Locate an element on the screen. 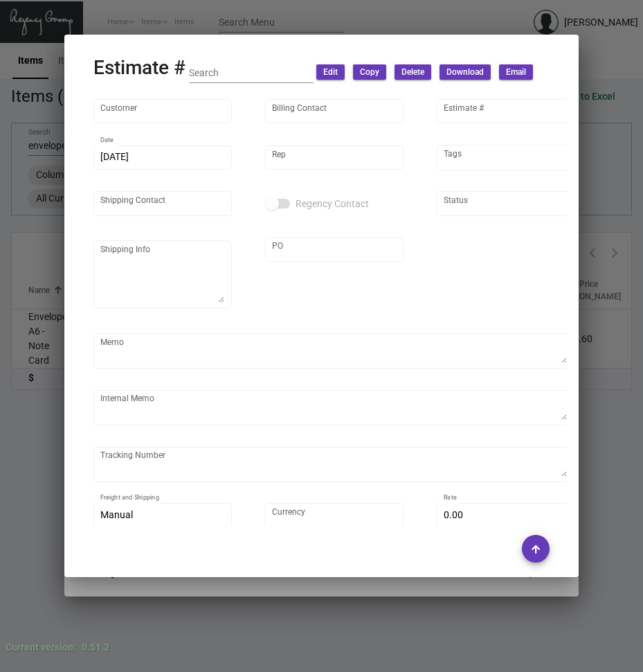  div: Current version: is located at coordinates (41, 647).